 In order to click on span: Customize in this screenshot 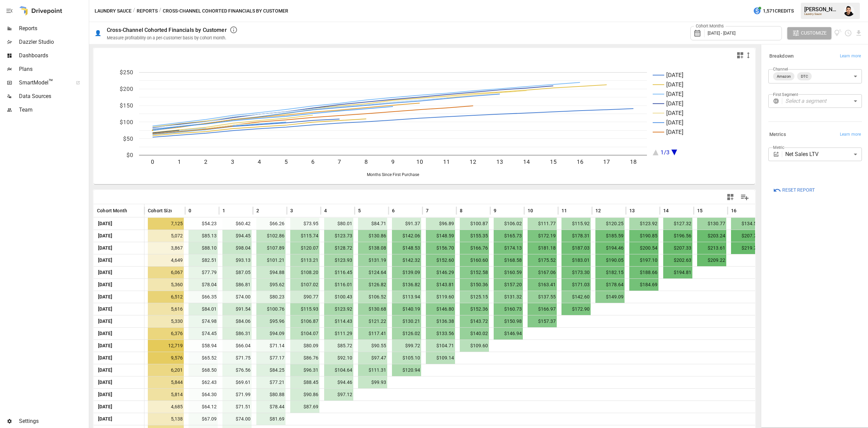, I will do `click(813, 33)`.